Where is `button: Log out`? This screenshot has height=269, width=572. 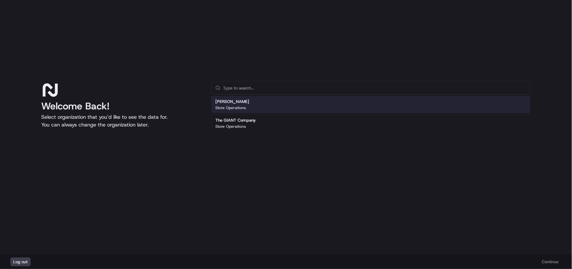 button: Log out is located at coordinates (20, 262).